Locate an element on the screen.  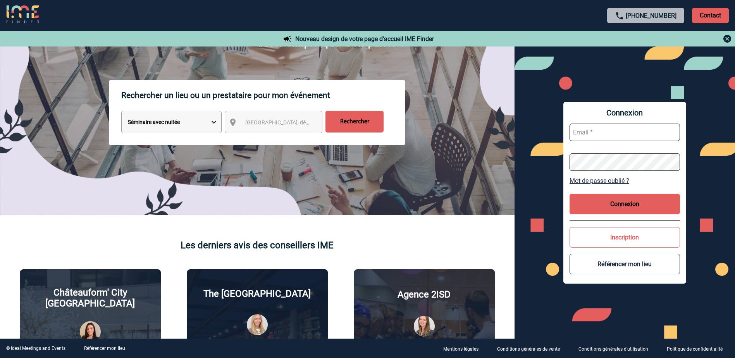
p: Mentions légales is located at coordinates (460, 349).